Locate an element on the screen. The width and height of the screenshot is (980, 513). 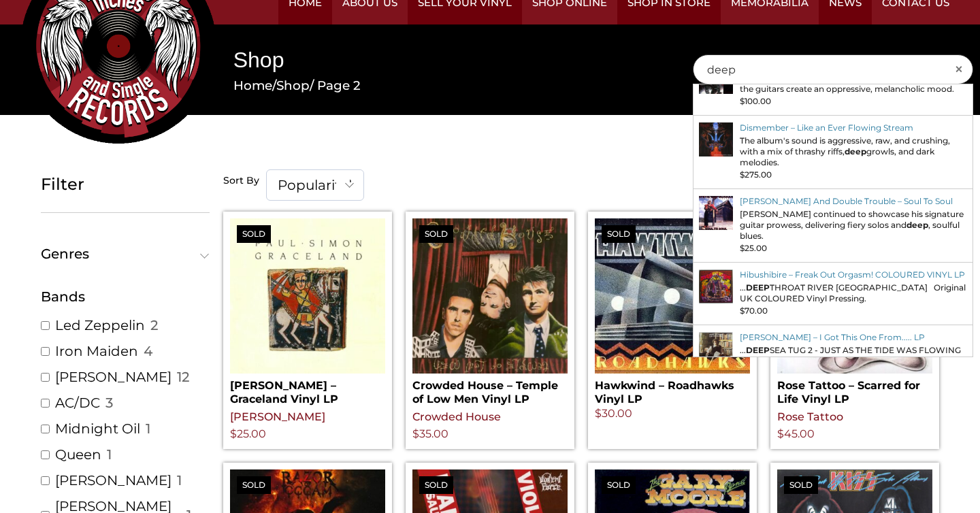
a: Led Zeppelin is located at coordinates (100, 325).